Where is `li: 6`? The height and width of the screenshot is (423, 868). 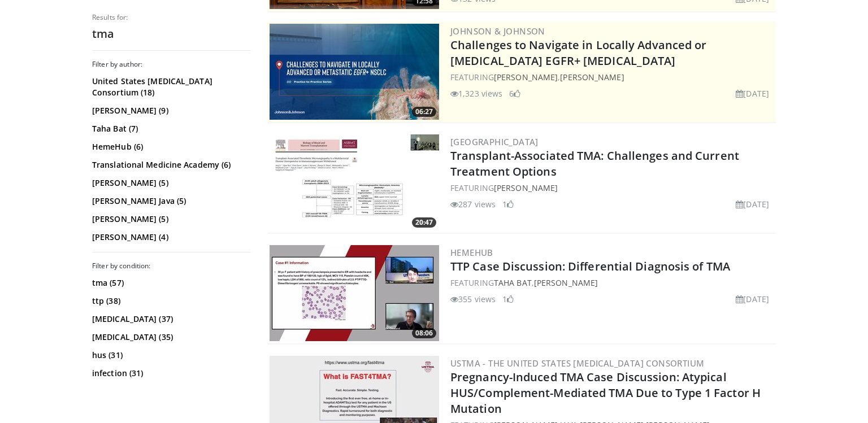
li: 6 is located at coordinates (515, 93).